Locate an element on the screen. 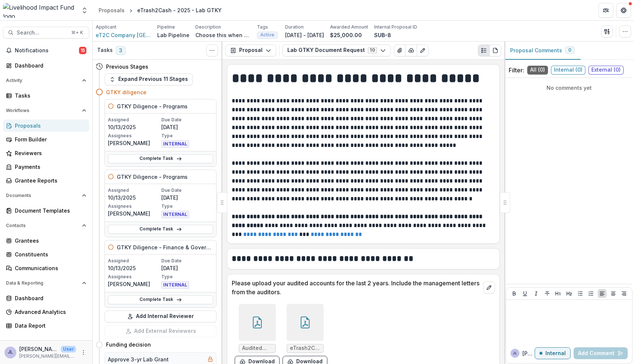  a: Form Builder is located at coordinates (46, 139).